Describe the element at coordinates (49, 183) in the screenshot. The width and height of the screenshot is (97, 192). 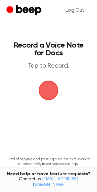
I see `span: Contact us` at that location.